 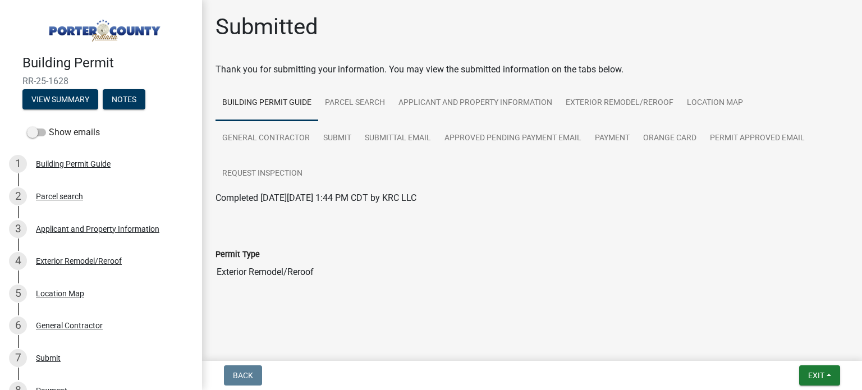 What do you see at coordinates (243, 376) in the screenshot?
I see `button: Back` at bounding box center [243, 376].